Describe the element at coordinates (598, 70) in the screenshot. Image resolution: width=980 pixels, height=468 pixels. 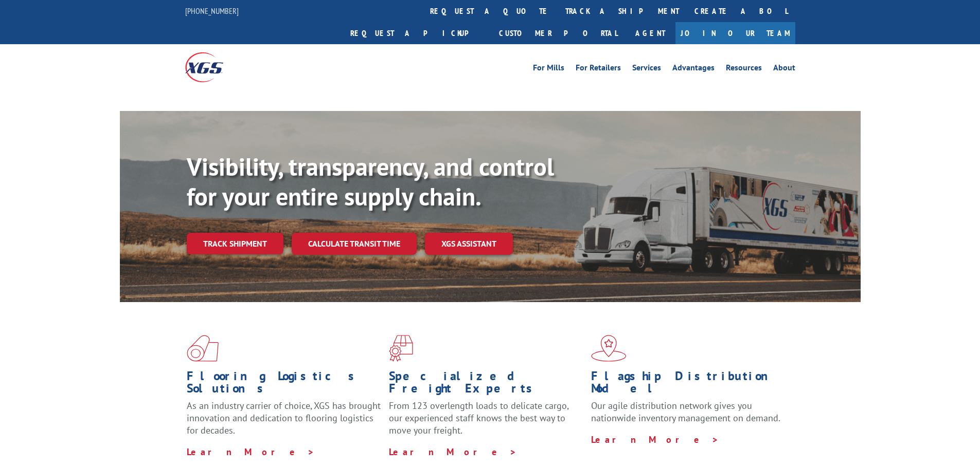
I see `a: For Retailers` at that location.